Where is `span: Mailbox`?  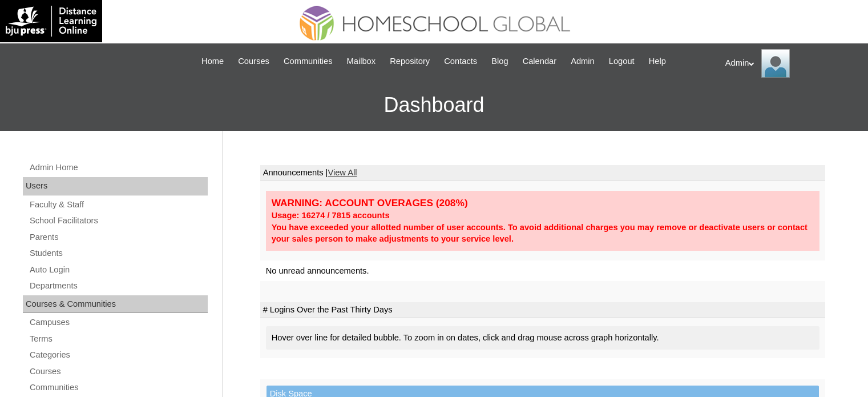 span: Mailbox is located at coordinates (361, 61).